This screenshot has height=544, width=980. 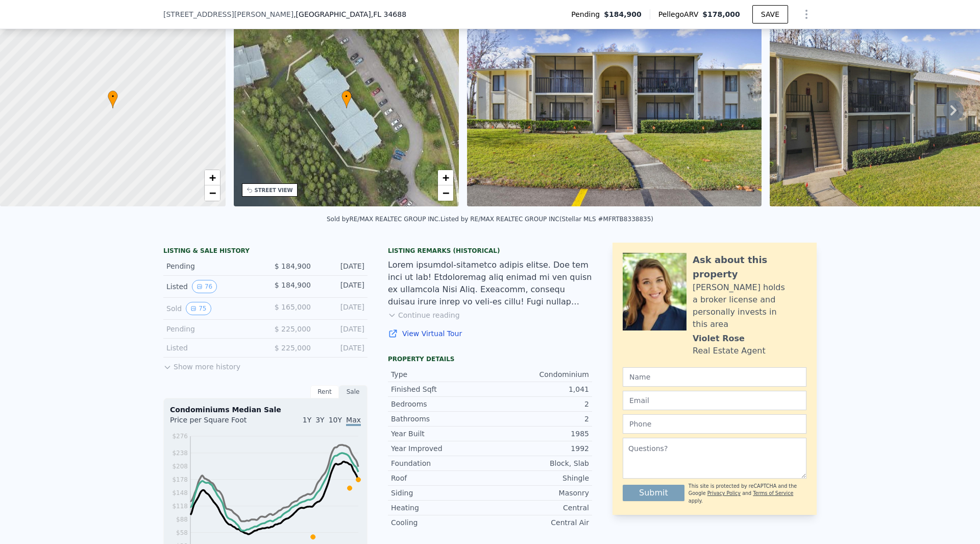 What do you see at coordinates (353, 421) in the screenshot?
I see `span: Max` at bounding box center [353, 421].